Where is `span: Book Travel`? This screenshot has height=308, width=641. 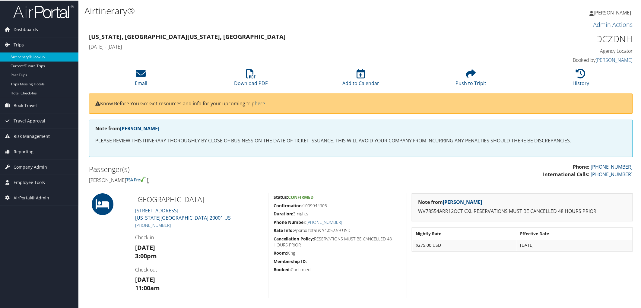
span: Book Travel is located at coordinates (25, 105).